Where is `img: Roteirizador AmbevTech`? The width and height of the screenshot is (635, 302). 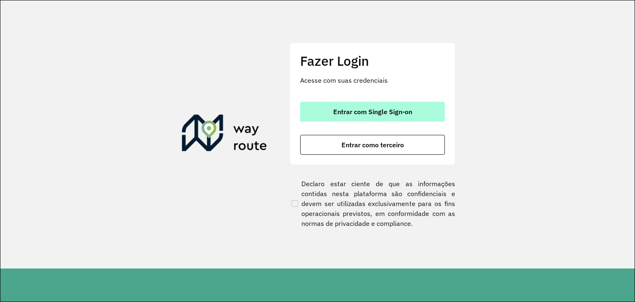
img: Roteirizador AmbevTech is located at coordinates (224, 134).